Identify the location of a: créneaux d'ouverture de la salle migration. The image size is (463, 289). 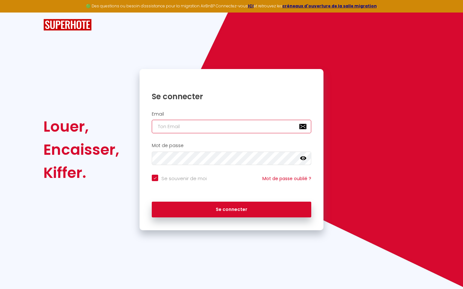
(329, 6).